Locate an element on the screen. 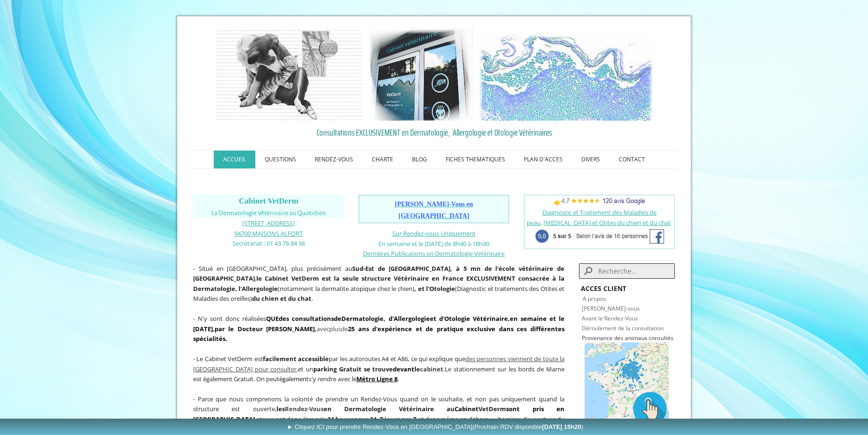 The image size is (868, 435). a: BLOG is located at coordinates (419, 160).